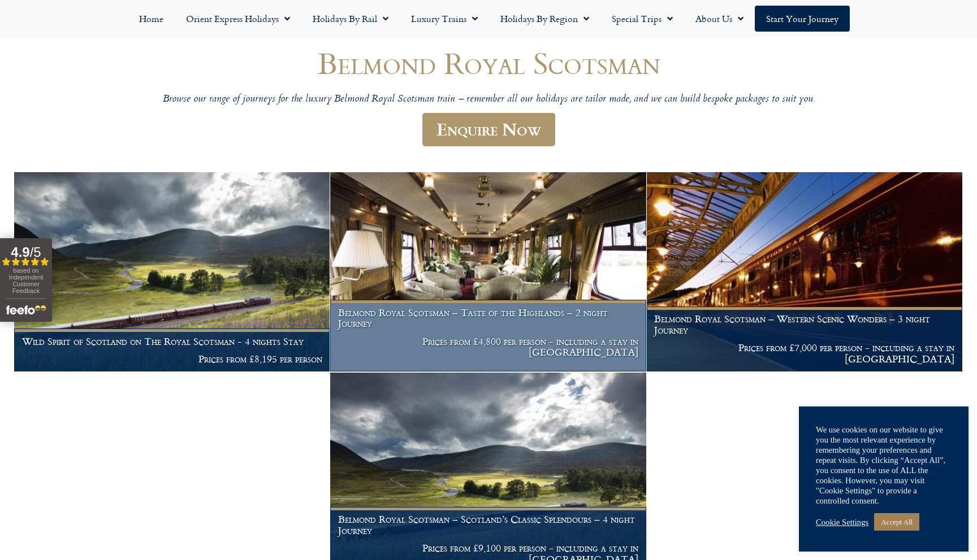  Describe the element at coordinates (238, 18) in the screenshot. I see `a: Orient Express Holidays` at that location.